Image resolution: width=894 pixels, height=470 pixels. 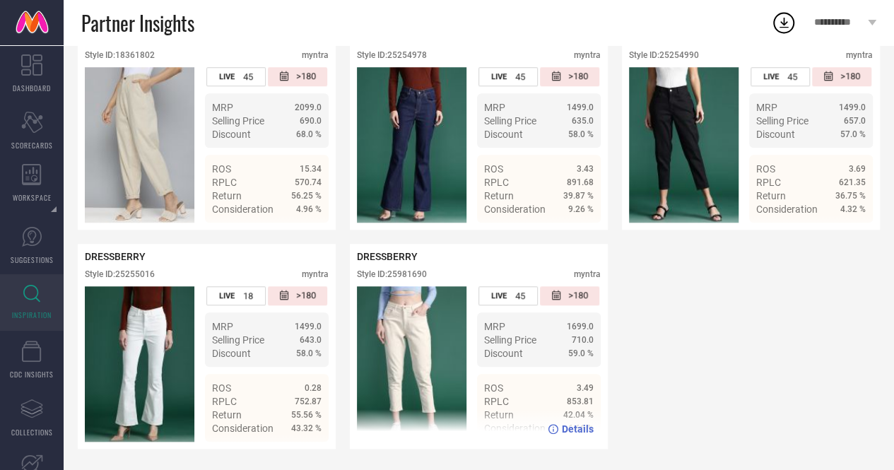 I want to click on span: 68.0 %, so click(x=309, y=134).